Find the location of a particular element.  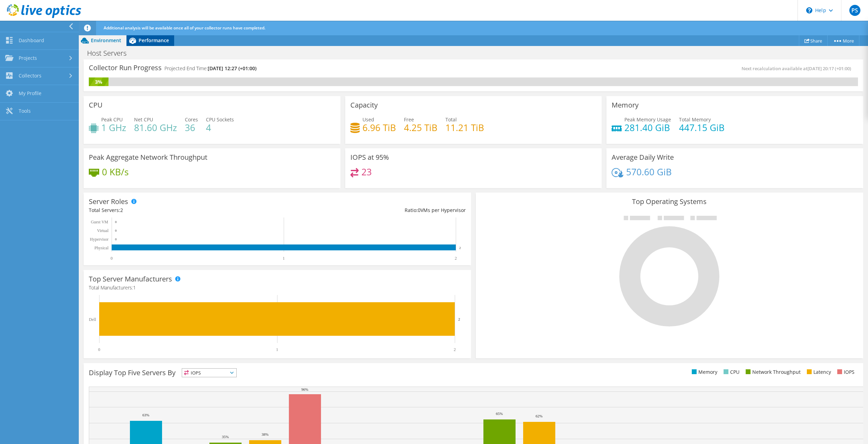

span: Total is located at coordinates (451, 120).